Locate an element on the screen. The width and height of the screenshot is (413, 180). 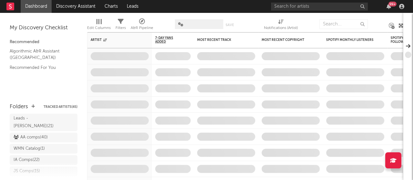
input: Search... is located at coordinates (343, 24).